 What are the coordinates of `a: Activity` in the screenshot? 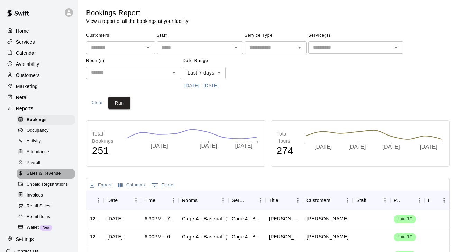 It's located at (47, 141).